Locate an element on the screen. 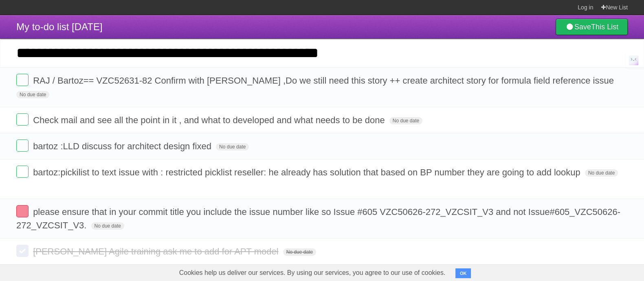 This screenshot has height=281, width=644. span: please ensure that in your commit title you include the issue number like so Issue #605 VZC50626-... is located at coordinates (318, 218).